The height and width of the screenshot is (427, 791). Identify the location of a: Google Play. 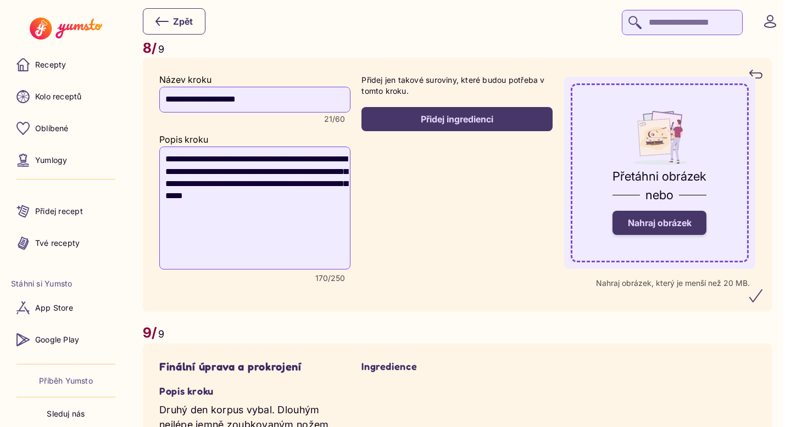
(66, 340).